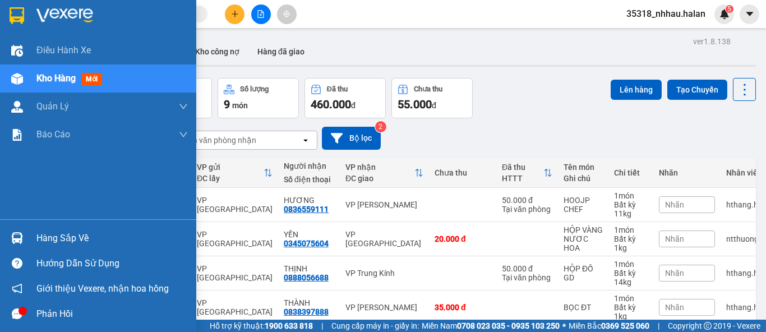  I want to click on button: Bộ lọc, so click(351, 138).